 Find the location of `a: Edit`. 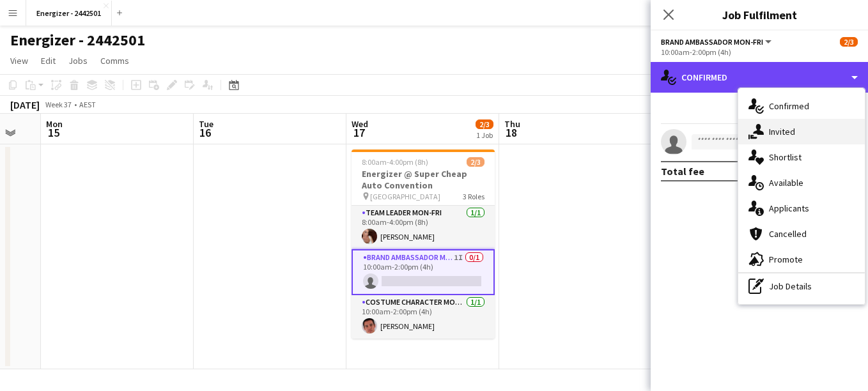

a: Edit is located at coordinates (48, 61).